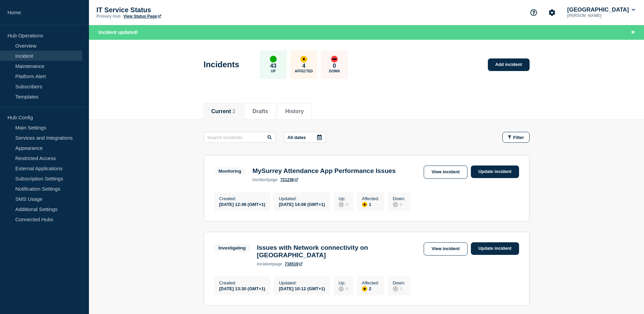 The width and height of the screenshot is (644, 314). Describe the element at coordinates (230, 171) in the screenshot. I see `span: Monitoring` at that location.